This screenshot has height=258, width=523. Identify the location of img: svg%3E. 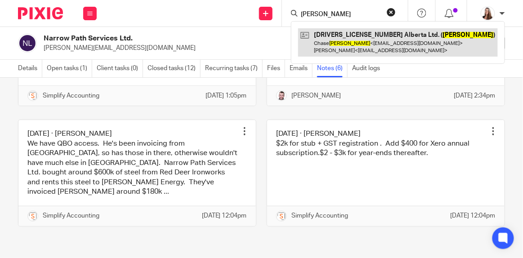
(27, 43).